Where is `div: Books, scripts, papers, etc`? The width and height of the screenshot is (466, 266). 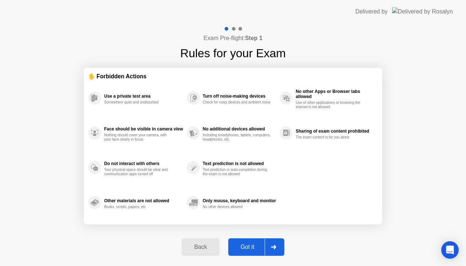 div: Books, scripts, papers, etc is located at coordinates (138, 207).